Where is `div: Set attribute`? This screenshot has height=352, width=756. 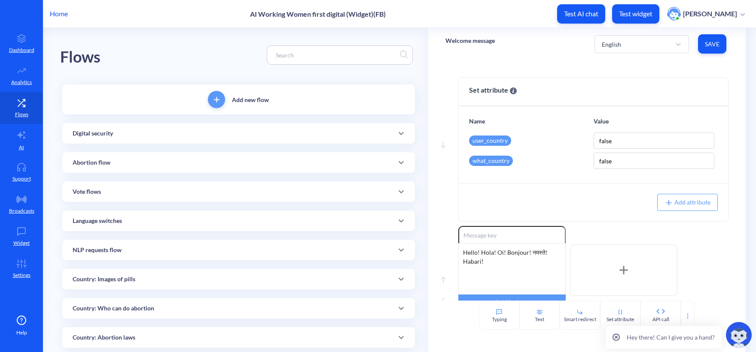 div: Set attribute is located at coordinates (620, 320).